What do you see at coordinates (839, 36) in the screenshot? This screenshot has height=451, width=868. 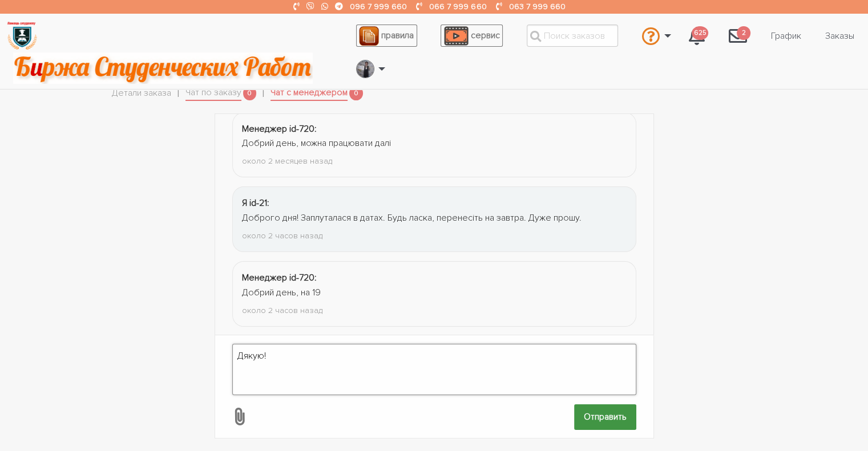 I see `a: Заказы` at bounding box center [839, 36].